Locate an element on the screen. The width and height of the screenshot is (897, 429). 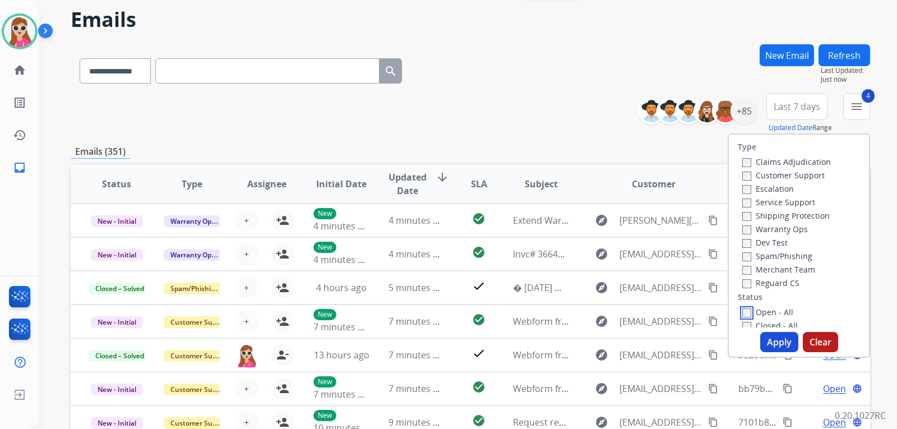
input: Shipping Protection is located at coordinates (746, 216).